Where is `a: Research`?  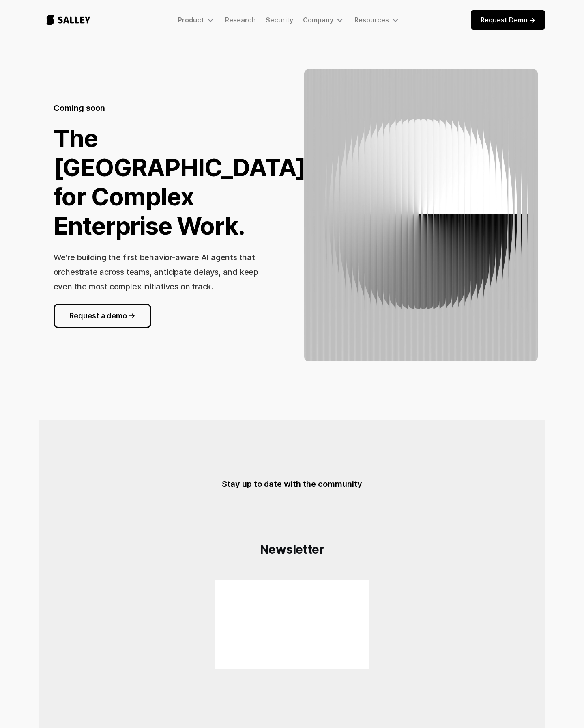 a: Research is located at coordinates (241, 20).